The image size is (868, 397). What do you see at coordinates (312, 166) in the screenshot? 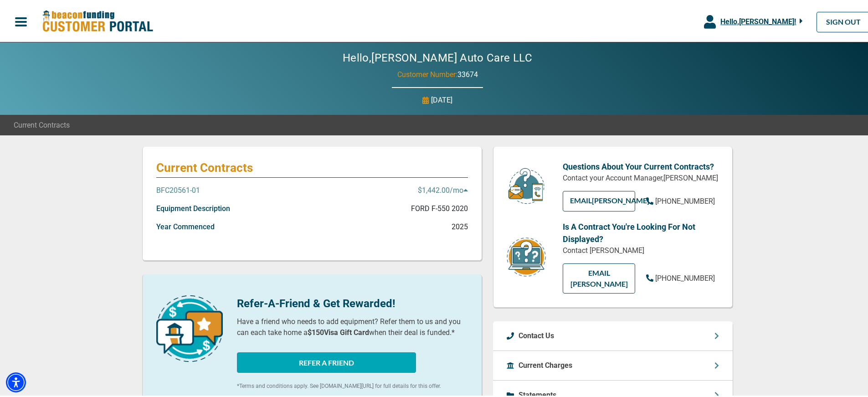
I see `p: Current Contracts` at bounding box center [312, 166].